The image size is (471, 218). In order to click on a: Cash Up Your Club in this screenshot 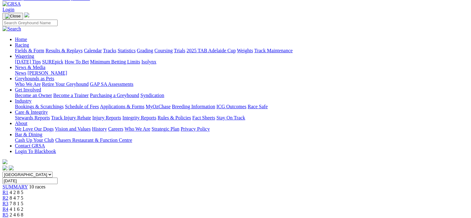, I will do `click(34, 140)`.